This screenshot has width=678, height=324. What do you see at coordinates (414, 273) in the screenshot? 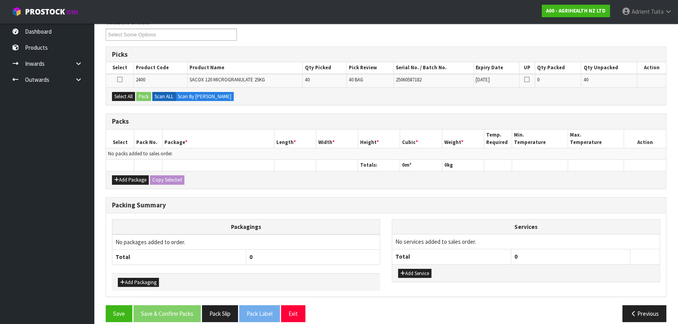
I see `button: Add Service` at bounding box center [414, 273].